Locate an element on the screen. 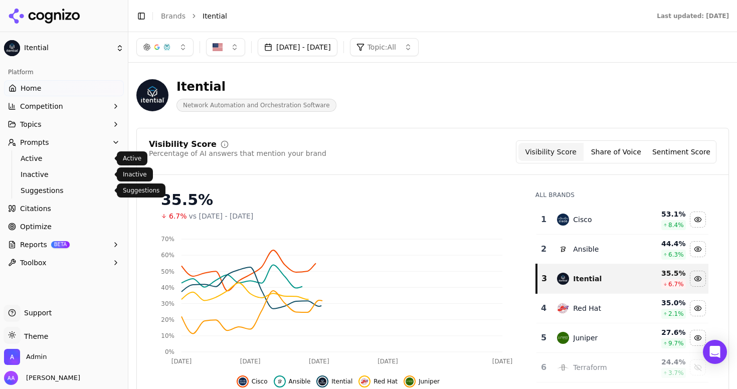  span: Citations is located at coordinates (36, 208).